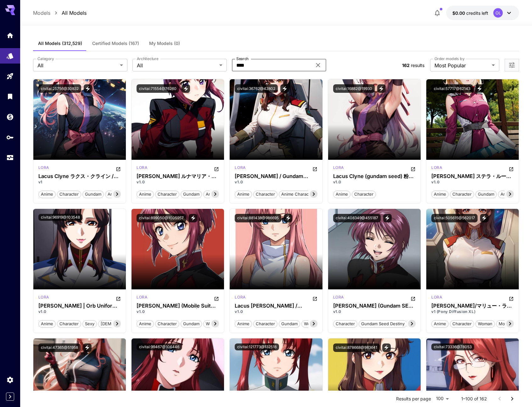 The height and width of the screenshot is (407, 532). I want to click on button: anime character, so click(222, 194).